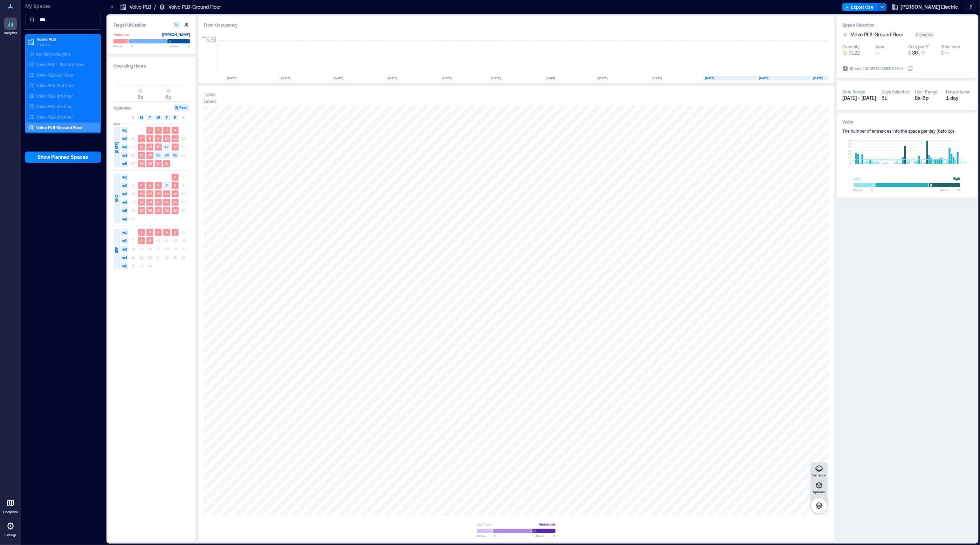 This screenshot has height=545, width=980. I want to click on text: 14, so click(141, 147).